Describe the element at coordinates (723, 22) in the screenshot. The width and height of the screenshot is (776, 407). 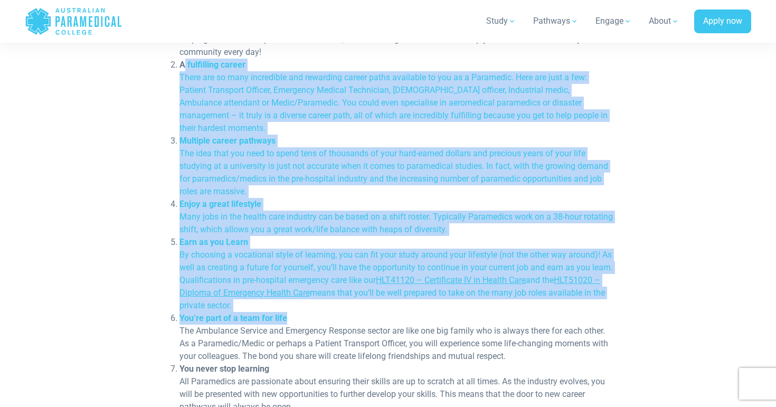
I see `a: Apply now` at that location.